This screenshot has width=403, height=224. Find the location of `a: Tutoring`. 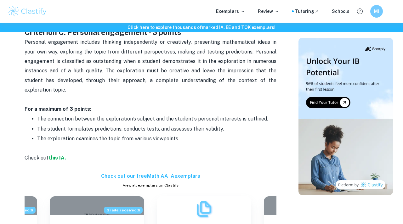

a: Tutoring is located at coordinates (307, 11).